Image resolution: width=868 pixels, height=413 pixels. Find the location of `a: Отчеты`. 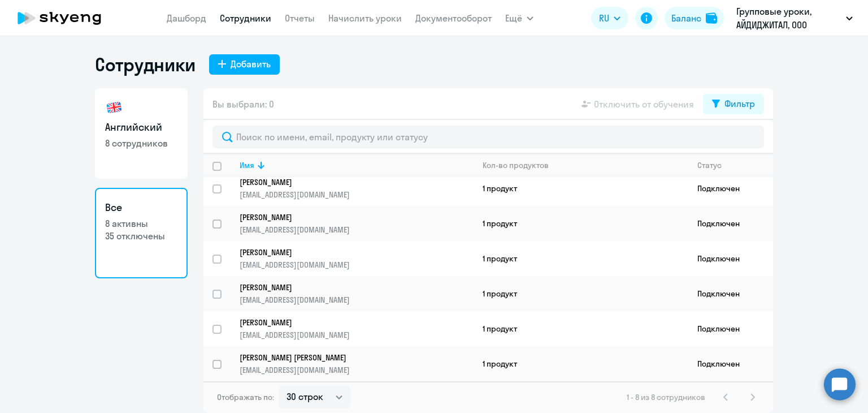

a: Отчеты is located at coordinates (299, 18).